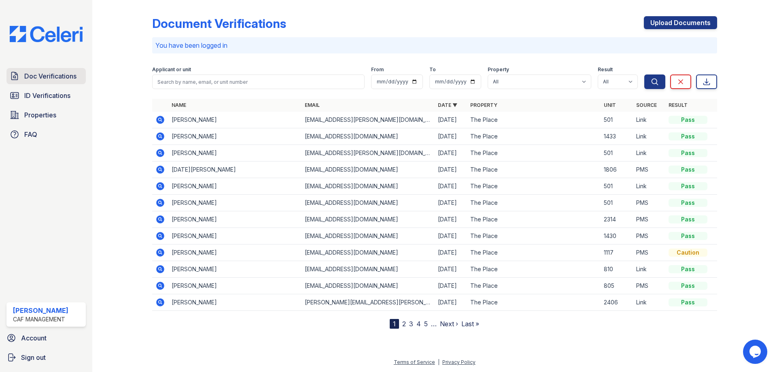 The image size is (777, 372). I want to click on td: 2406, so click(617, 302).